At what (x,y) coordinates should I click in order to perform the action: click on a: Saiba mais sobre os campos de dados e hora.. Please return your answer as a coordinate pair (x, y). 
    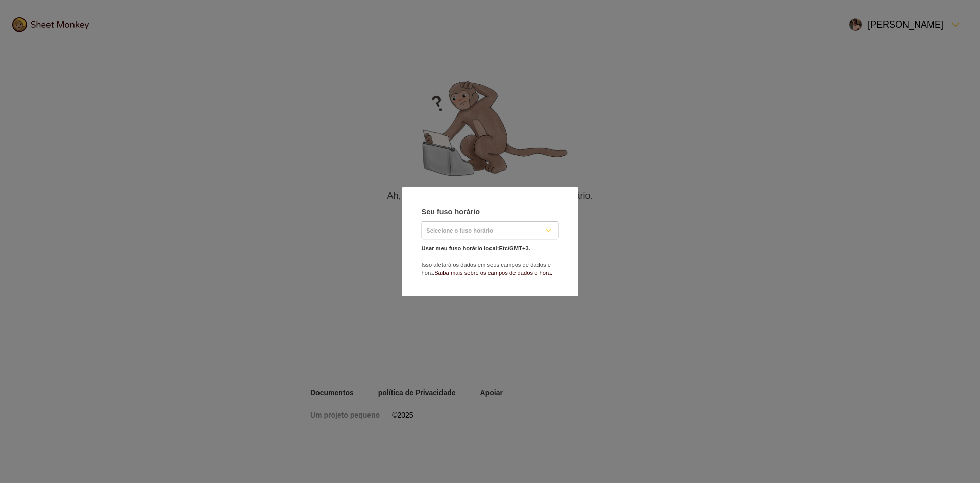
    Looking at the image, I should click on (494, 272).